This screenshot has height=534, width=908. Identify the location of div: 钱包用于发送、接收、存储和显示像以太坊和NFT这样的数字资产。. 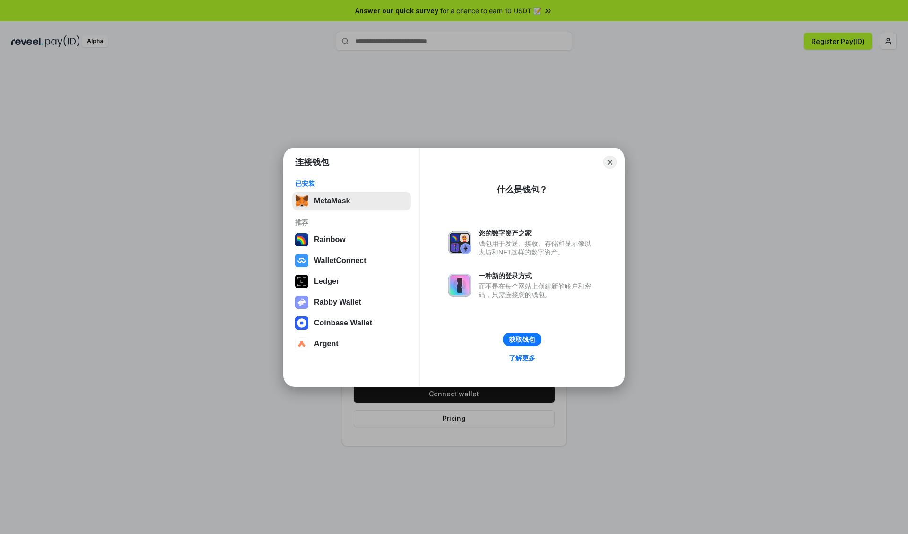
(538, 248).